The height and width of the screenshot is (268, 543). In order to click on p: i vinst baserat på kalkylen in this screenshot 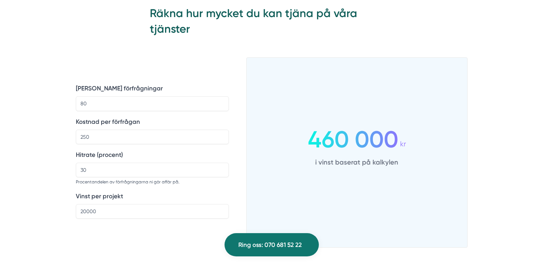, I will do `click(357, 161)`.